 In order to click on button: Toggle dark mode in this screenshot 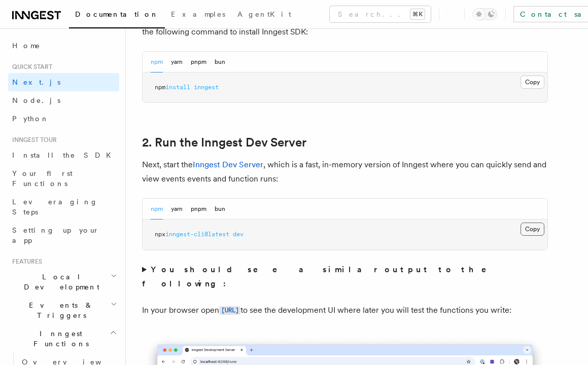, I will do `click(485, 14)`.